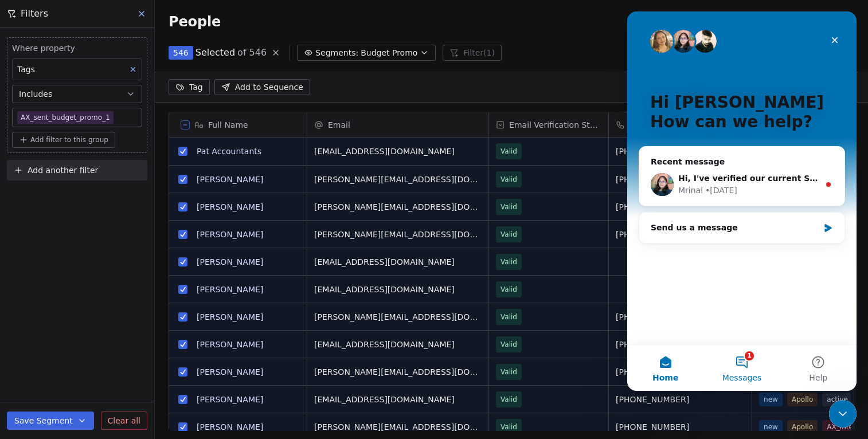 This screenshot has width=868, height=439. What do you see at coordinates (34, 30) in the screenshot?
I see `img: Profile image for Harinder` at bounding box center [34, 30].